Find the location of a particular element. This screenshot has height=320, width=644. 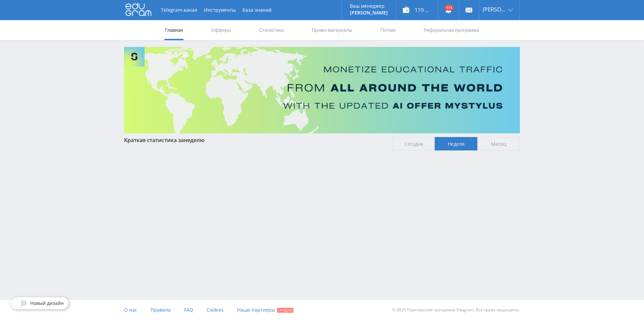

div: © 2025 Партнёрская программа Edugram. Все права защищены. is located at coordinates (423, 310).